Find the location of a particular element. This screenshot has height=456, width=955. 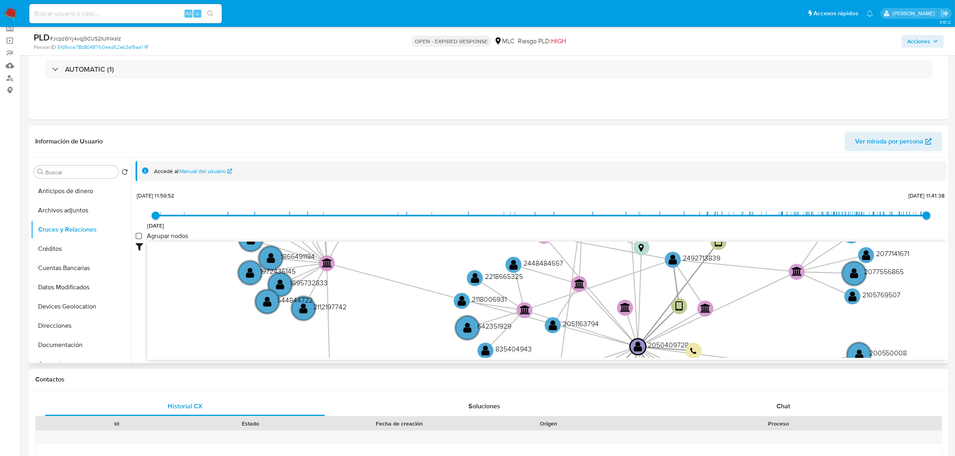

a: Manual del usuario is located at coordinates (206, 171).